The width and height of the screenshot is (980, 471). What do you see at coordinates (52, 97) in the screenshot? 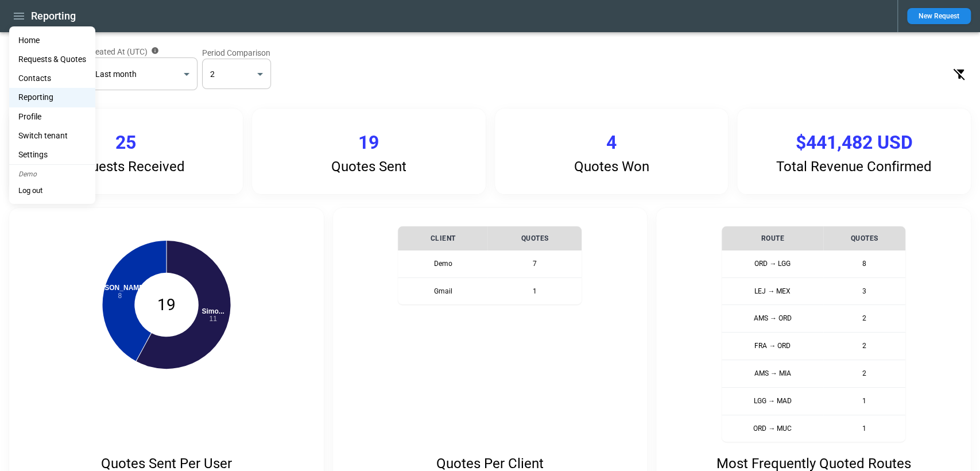
I see `a: Reporting` at bounding box center [52, 97].